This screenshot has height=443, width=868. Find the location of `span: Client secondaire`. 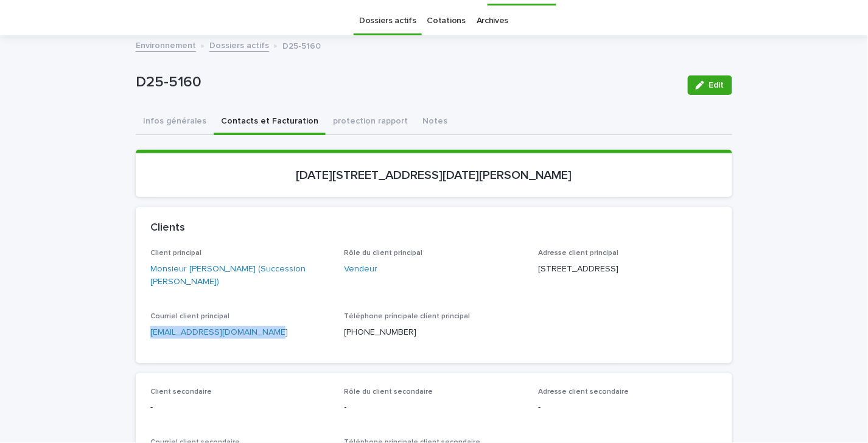

span: Client secondaire is located at coordinates (181, 392).